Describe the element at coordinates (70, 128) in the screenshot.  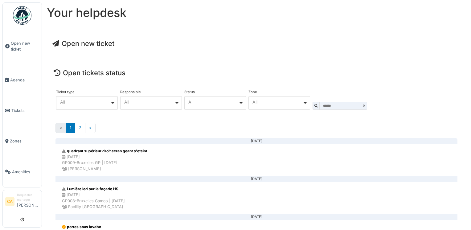
I see `a: 1` at that location.